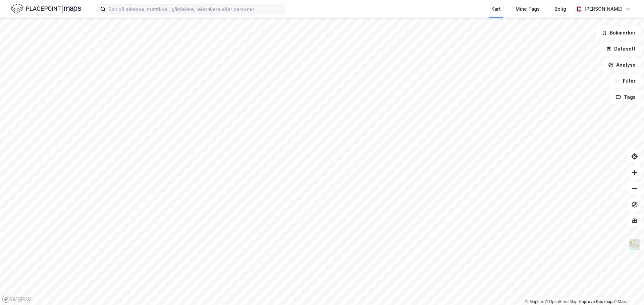 This screenshot has width=644, height=305. Describe the element at coordinates (496, 9) in the screenshot. I see `div: Kart` at that location.